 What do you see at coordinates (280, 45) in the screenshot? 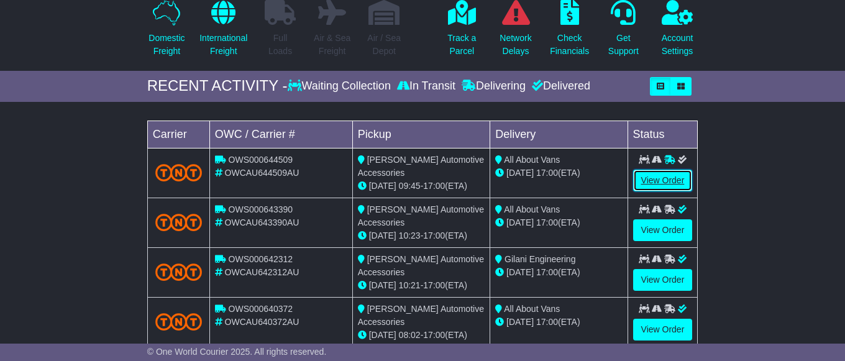
I see `p: Full Loads` at bounding box center [280, 45].